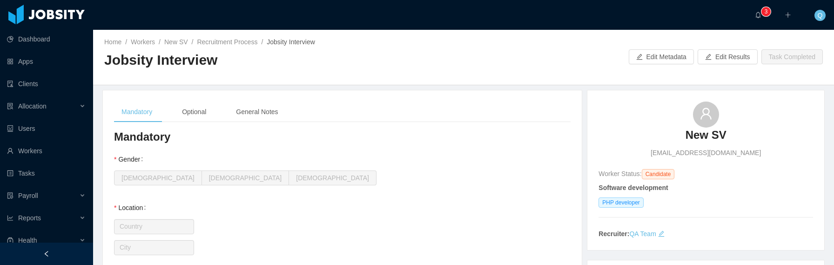 This screenshot has width=834, height=265. Describe the element at coordinates (633, 188) in the screenshot. I see `strong: Software development` at that location.